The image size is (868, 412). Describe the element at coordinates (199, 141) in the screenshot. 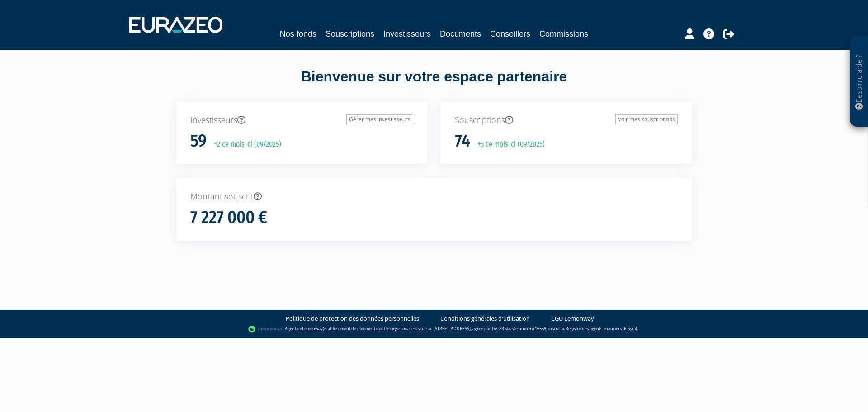

I see `h1: 59` at that location.